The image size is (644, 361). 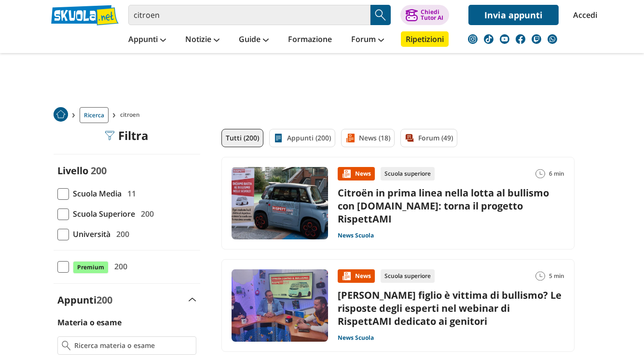 What do you see at coordinates (133, 345) in the screenshot?
I see `input: Ricerca materia o esame` at bounding box center [133, 345].